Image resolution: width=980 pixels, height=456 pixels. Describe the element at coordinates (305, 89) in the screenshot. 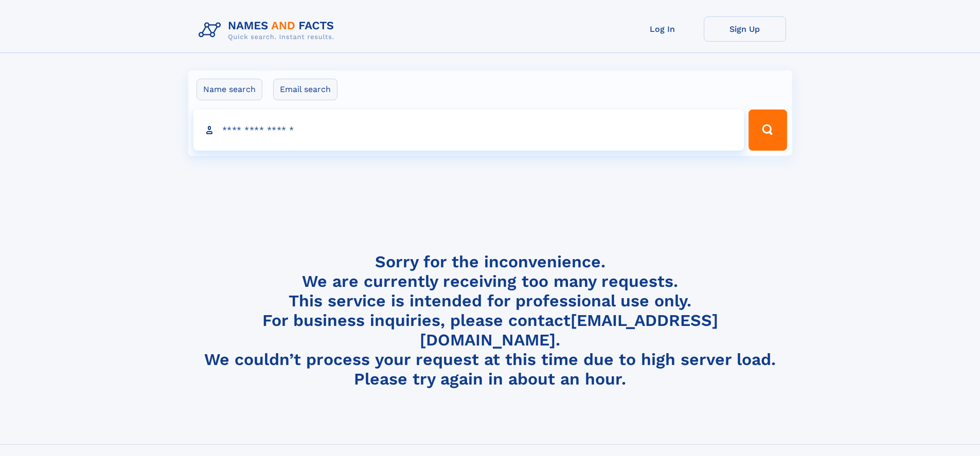

I see `label: Email search` at that location.